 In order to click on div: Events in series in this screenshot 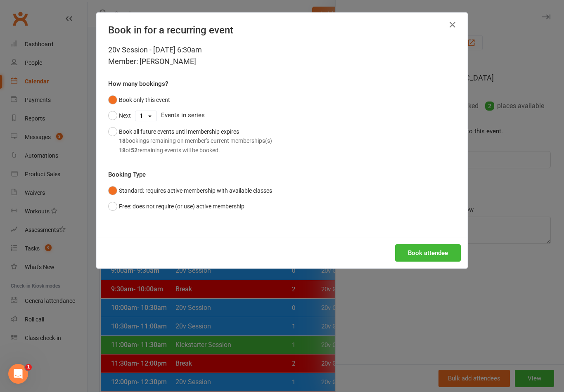, I will do `click(282, 116)`.